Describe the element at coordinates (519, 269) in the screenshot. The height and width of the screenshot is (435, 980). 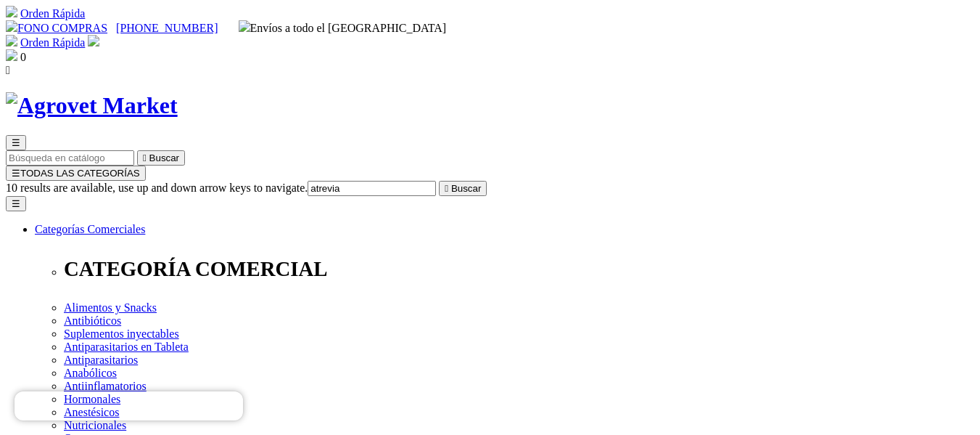
I see `p: CATEGORÍA COMERCIAL` at that location.